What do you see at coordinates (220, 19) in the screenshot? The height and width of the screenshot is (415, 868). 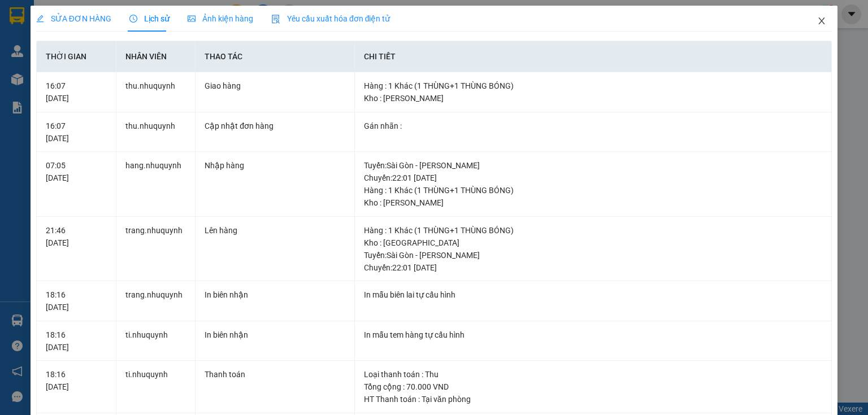 I see `span: Ảnh kiện hàng` at bounding box center [220, 19].